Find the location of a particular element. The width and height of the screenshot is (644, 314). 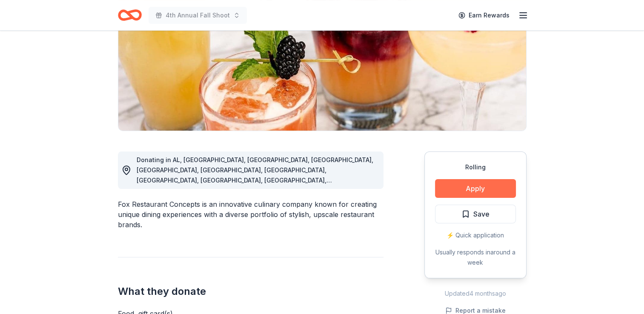

button: Apply is located at coordinates (475, 189).